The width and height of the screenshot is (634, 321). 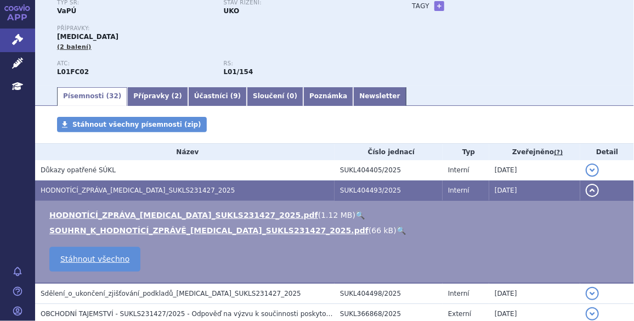 What do you see at coordinates (388, 152) in the screenshot?
I see `th: Číslo jednací` at bounding box center [388, 152].